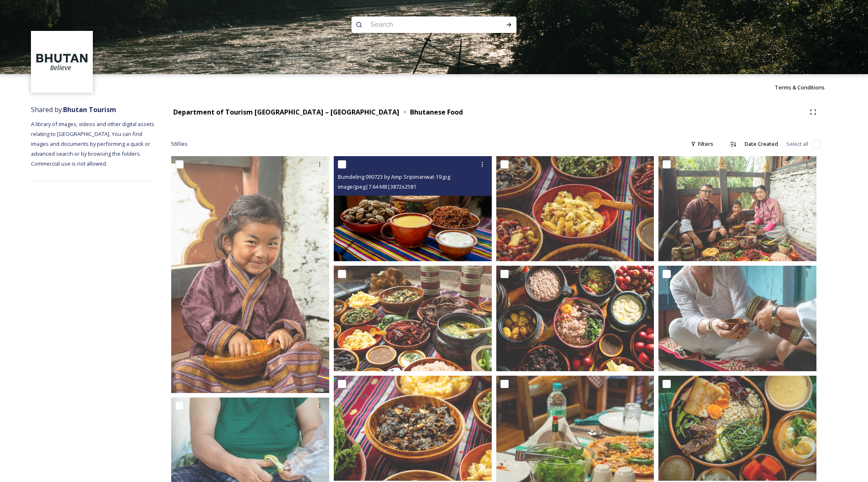 This screenshot has height=482, width=868. I want to click on img: BT_Logo_BB_Lockup_CMYK_High%2520Res.jpg, so click(62, 62).